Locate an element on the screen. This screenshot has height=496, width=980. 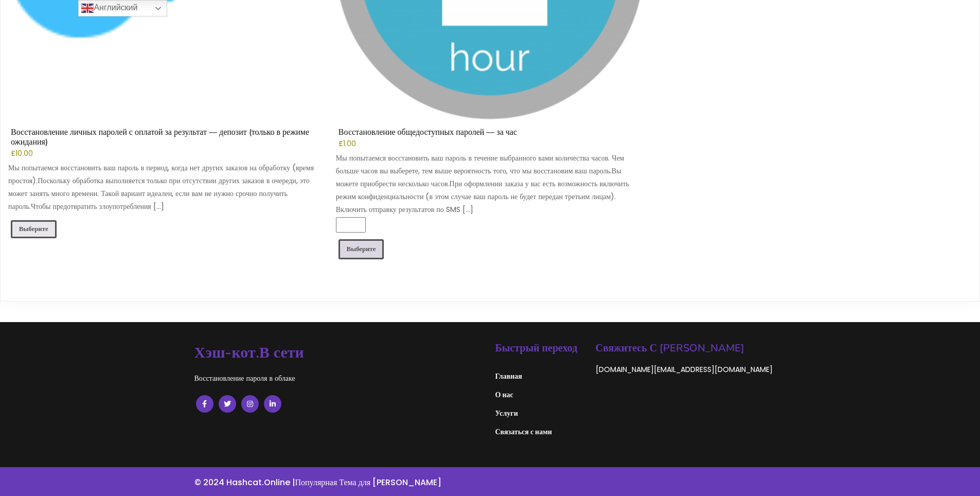
ya-tr-span: Услуги is located at coordinates (507, 413).